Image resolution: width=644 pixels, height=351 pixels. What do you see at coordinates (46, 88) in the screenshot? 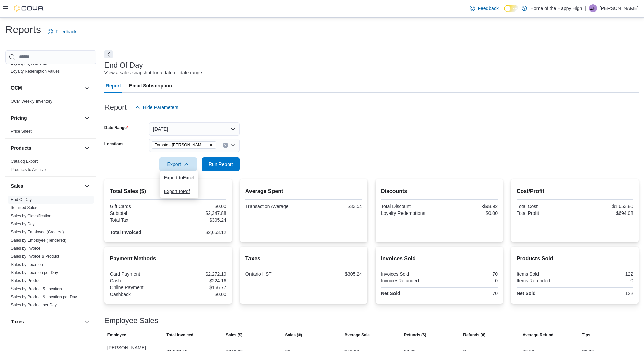
I see `button: OCM` at bounding box center [46, 88].